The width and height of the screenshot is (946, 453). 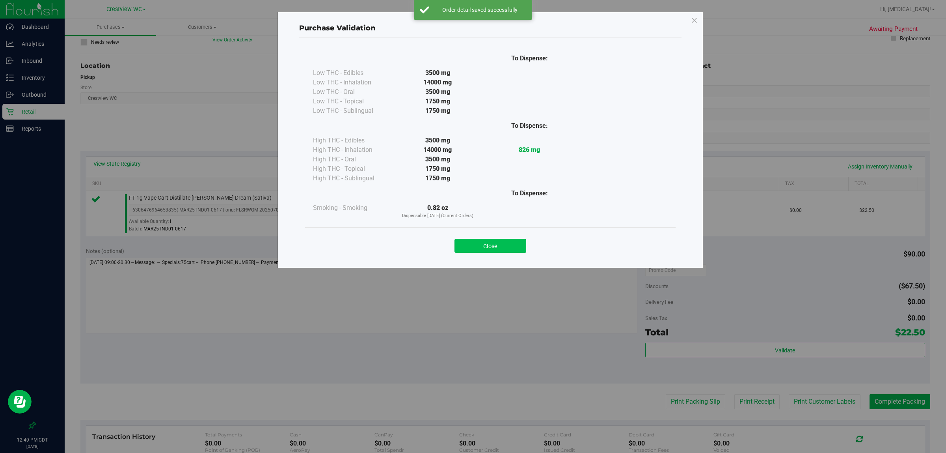 I want to click on div: High THC - Edibles, so click(x=352, y=140).